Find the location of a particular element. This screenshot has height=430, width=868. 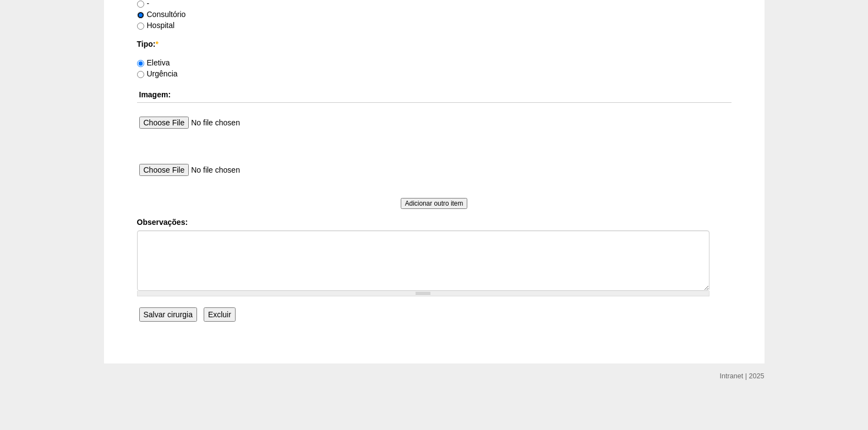

input: Eletiva is located at coordinates (141, 63).